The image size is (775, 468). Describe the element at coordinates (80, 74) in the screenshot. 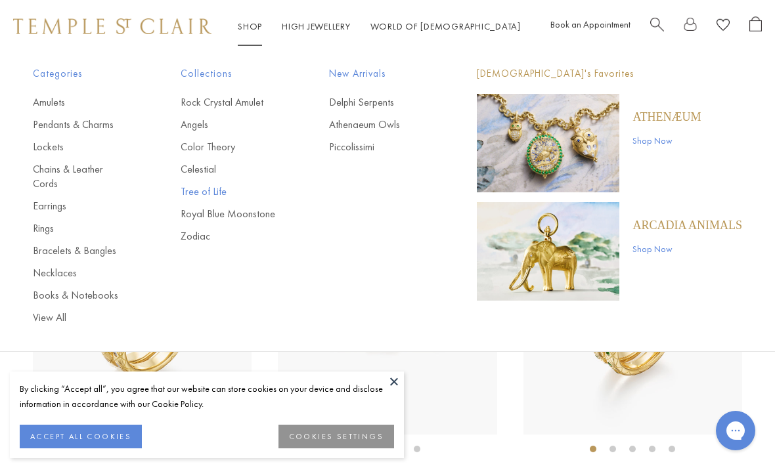

I see `span: Categories` at that location.